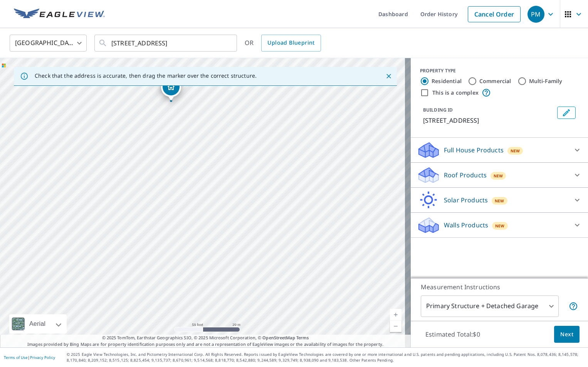 This screenshot has height=367, width=588. I want to click on div: PROPERTY TYPE, so click(500, 71).